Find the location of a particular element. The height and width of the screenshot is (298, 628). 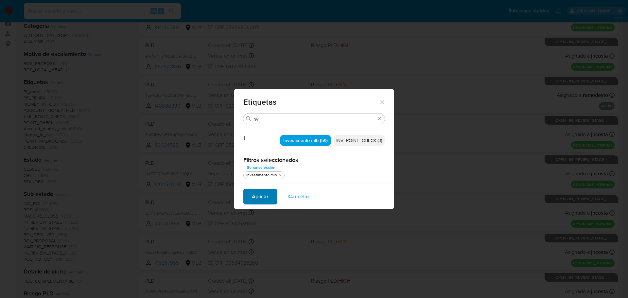

button: quitar Investimento mlb is located at coordinates (280, 175).